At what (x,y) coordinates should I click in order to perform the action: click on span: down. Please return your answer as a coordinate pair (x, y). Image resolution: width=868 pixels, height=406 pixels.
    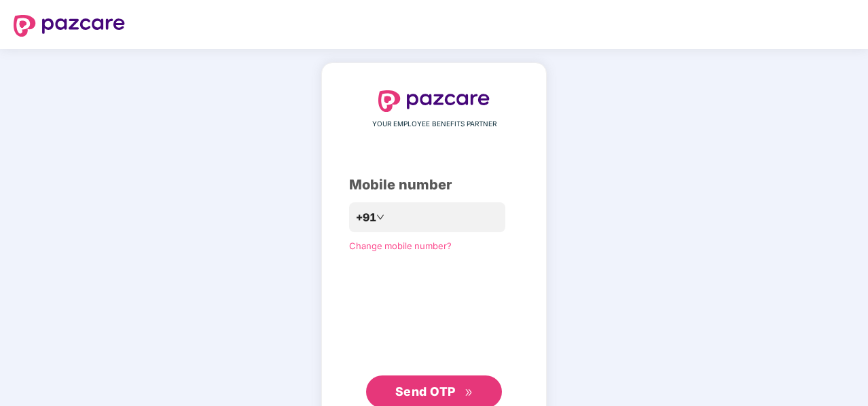
    Looking at the image, I should click on (380, 217).